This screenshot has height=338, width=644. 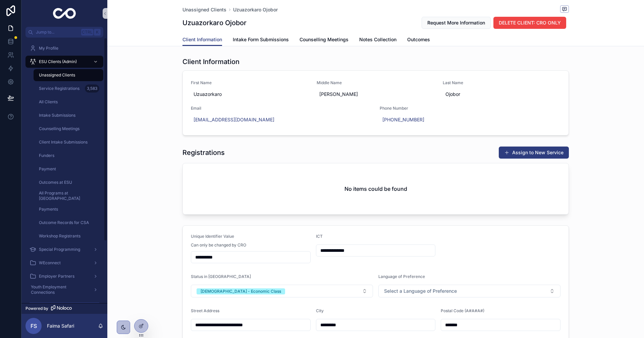 I want to click on a: Funders, so click(x=68, y=155).